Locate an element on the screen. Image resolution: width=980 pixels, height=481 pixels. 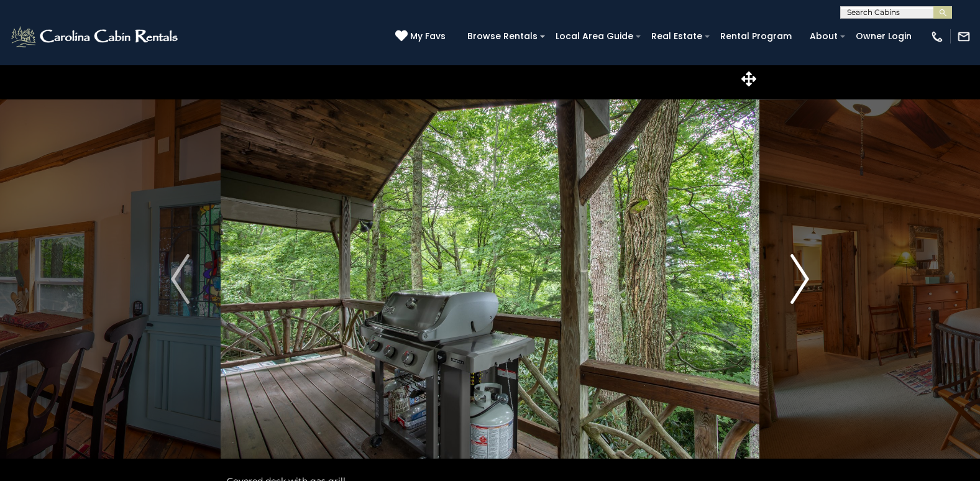
a: My Favs is located at coordinates (422, 37).